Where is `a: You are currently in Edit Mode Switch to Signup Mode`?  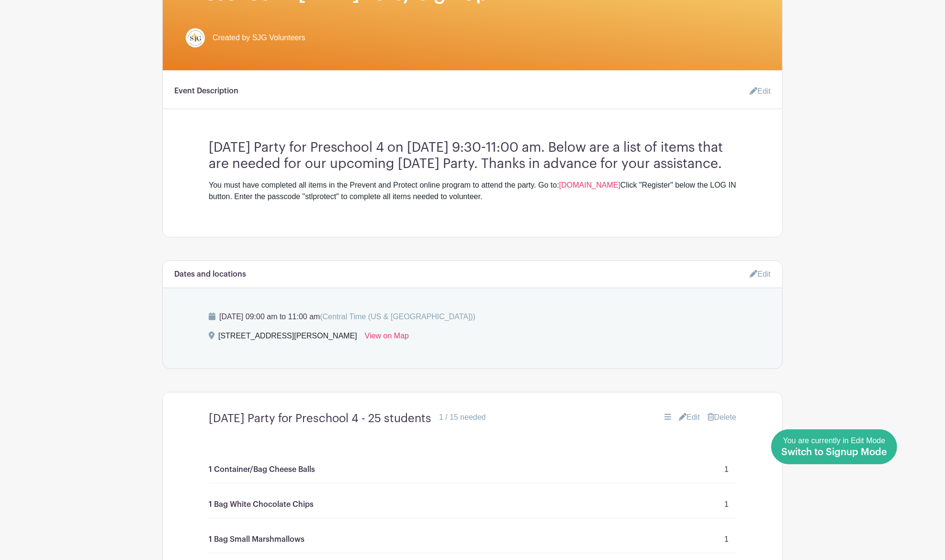
a: You are currently in Edit Mode Switch to Signup Mode is located at coordinates (833, 446).